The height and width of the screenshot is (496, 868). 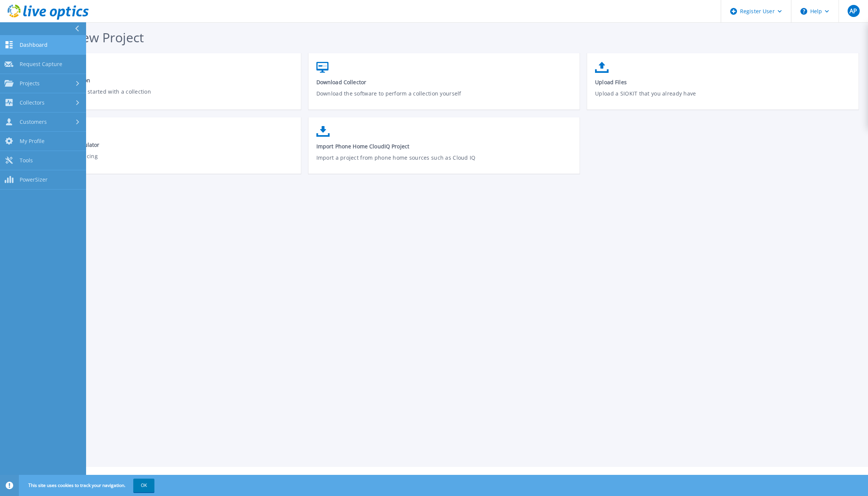 What do you see at coordinates (723, 98) in the screenshot?
I see `p: Upload a SIOKIT that you already have` at bounding box center [723, 98].